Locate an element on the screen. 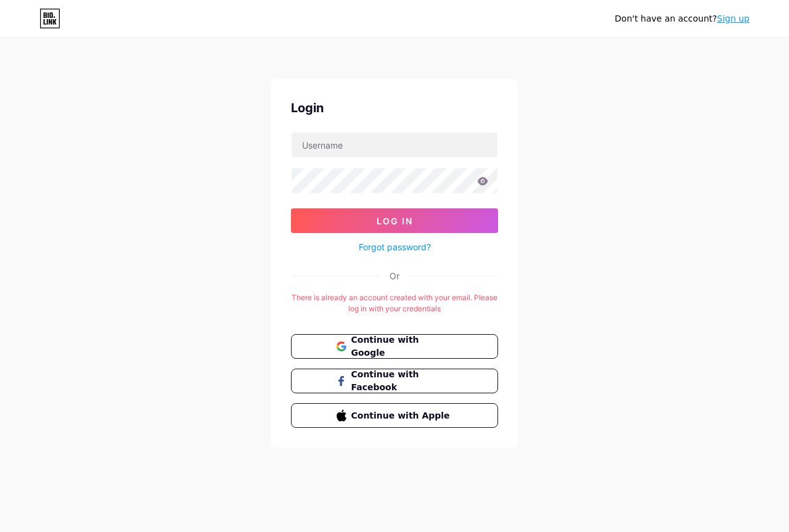  span: Continue with Facebook is located at coordinates (402, 381).